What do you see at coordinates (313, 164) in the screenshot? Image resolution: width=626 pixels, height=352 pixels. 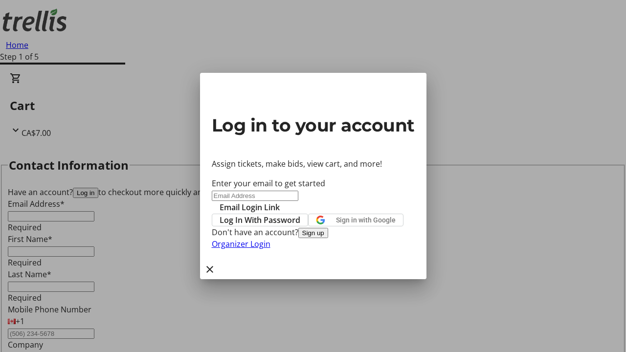 I see `p: Assign tickets, make bids, view cart, and more!` at bounding box center [313, 164].